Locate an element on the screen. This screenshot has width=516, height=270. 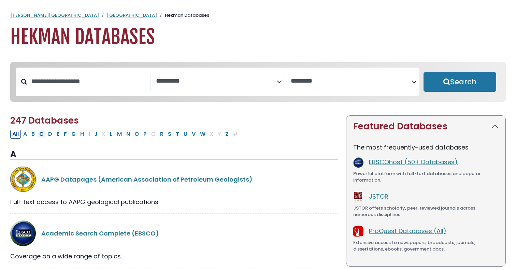
button: Filter Results J is located at coordinates (96, 134).